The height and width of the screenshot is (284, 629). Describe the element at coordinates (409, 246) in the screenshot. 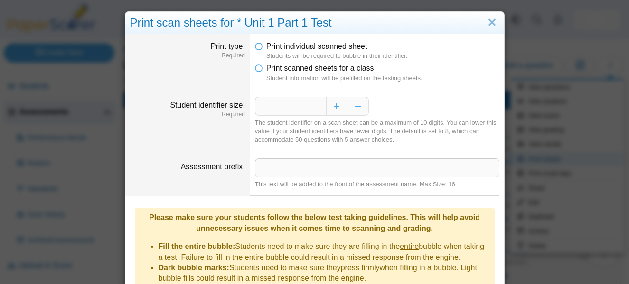

I see `u: entire` at that location.